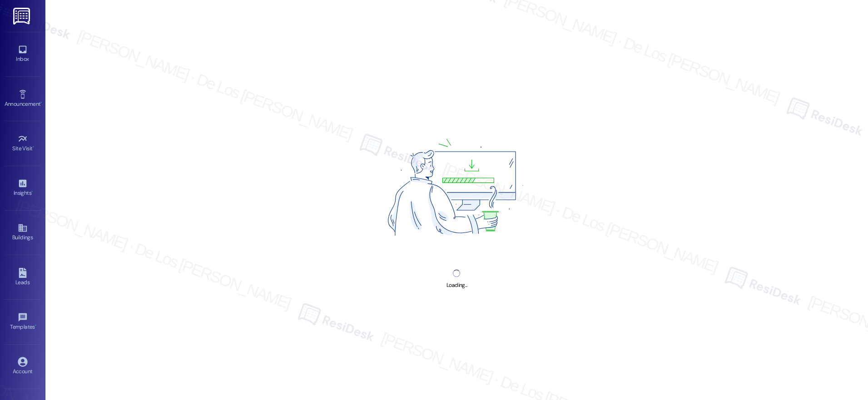  I want to click on a: Insights •, so click(22, 188).